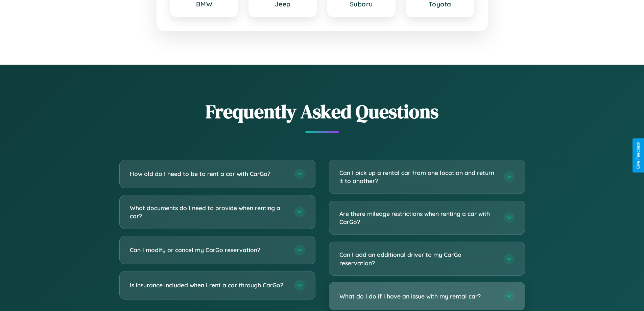 The height and width of the screenshot is (311, 644). I want to click on h3: Can I modify or cancel my CarGo reservation?, so click(209, 250).